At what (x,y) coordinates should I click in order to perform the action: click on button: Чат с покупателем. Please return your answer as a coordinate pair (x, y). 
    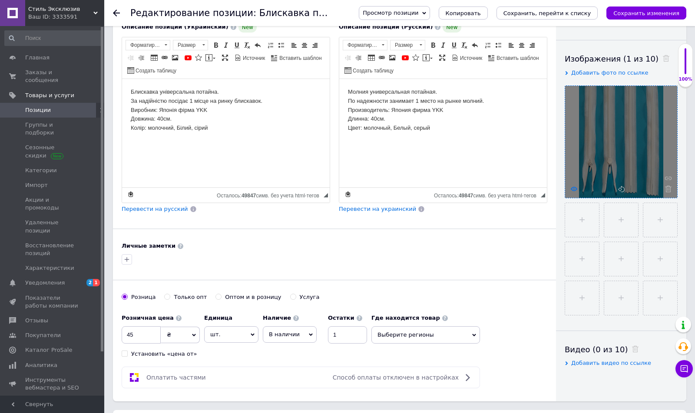
    Looking at the image, I should click on (684, 369).